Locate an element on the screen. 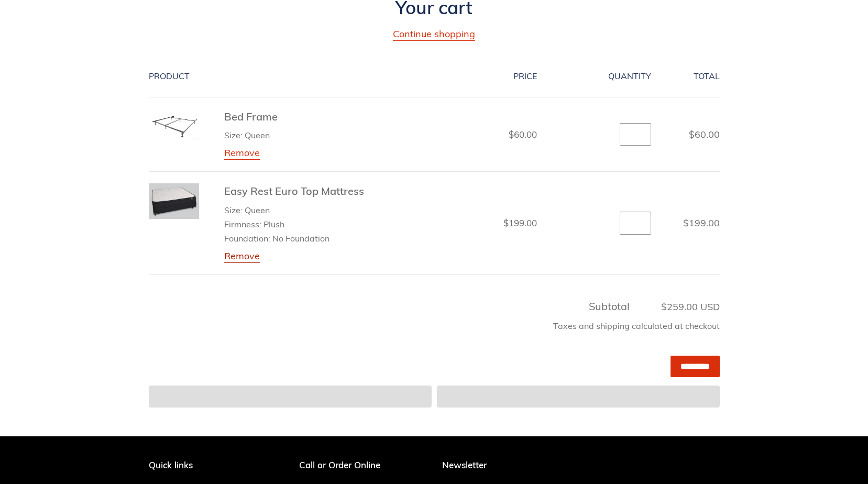 The width and height of the screenshot is (868, 484). dd: $199.00 is located at coordinates (477, 223).